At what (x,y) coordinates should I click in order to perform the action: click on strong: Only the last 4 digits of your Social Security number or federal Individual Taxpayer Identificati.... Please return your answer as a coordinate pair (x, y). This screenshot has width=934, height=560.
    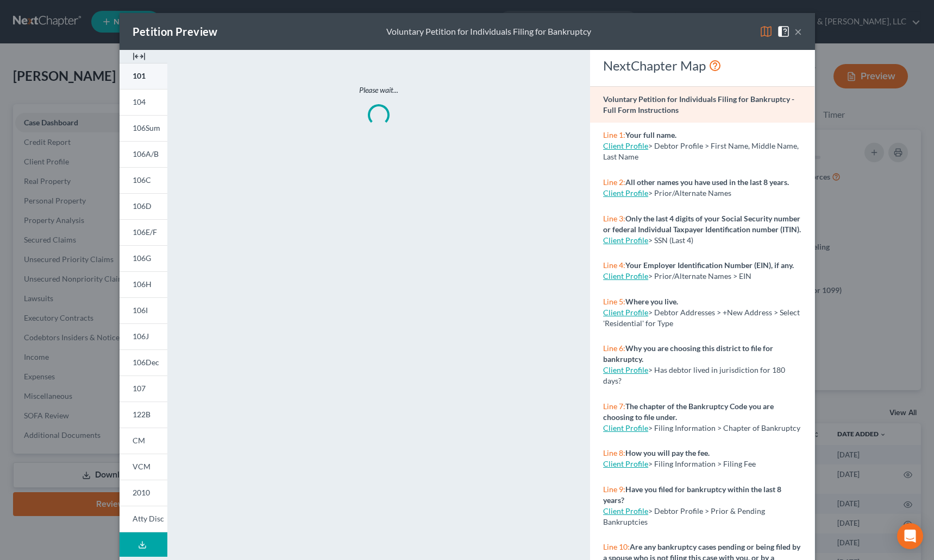
    Looking at the image, I should click on (702, 224).